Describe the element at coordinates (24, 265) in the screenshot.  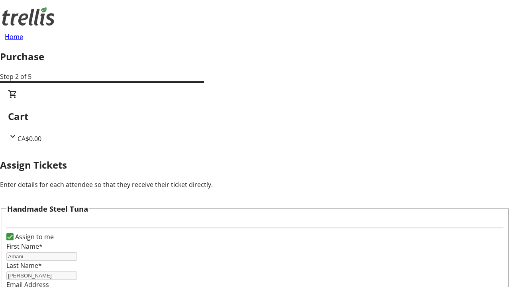
I see `label: Last Name*` at that location.